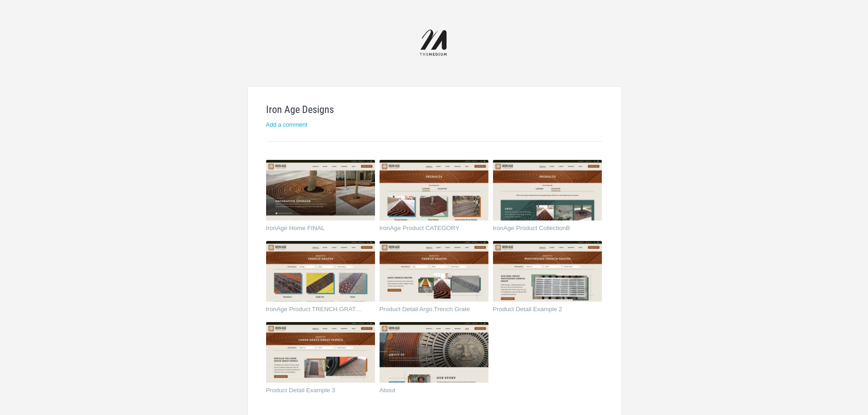  What do you see at coordinates (315, 392) in the screenshot?
I see `a: Product Detail Example 3` at bounding box center [315, 392].